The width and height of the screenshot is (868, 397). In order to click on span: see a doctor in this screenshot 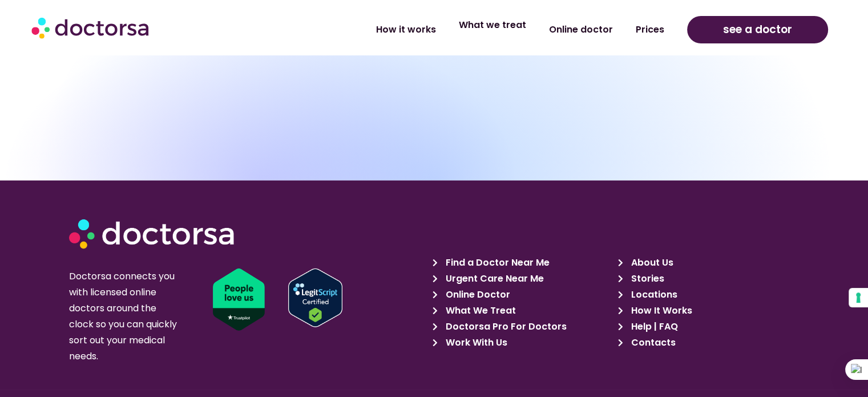, I will do `click(757, 30)`.